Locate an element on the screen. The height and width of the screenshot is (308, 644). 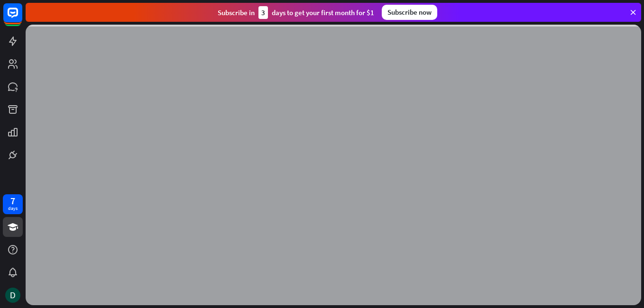
div: Subscribe in days to get your first month for $1 is located at coordinates (296, 12).